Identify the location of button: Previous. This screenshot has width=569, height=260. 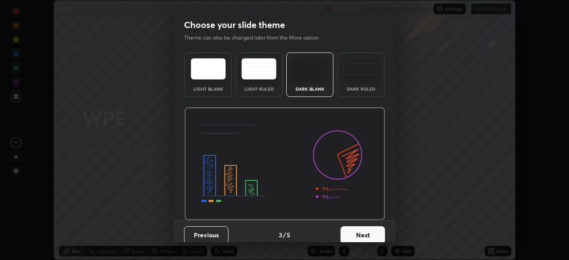
(206, 235).